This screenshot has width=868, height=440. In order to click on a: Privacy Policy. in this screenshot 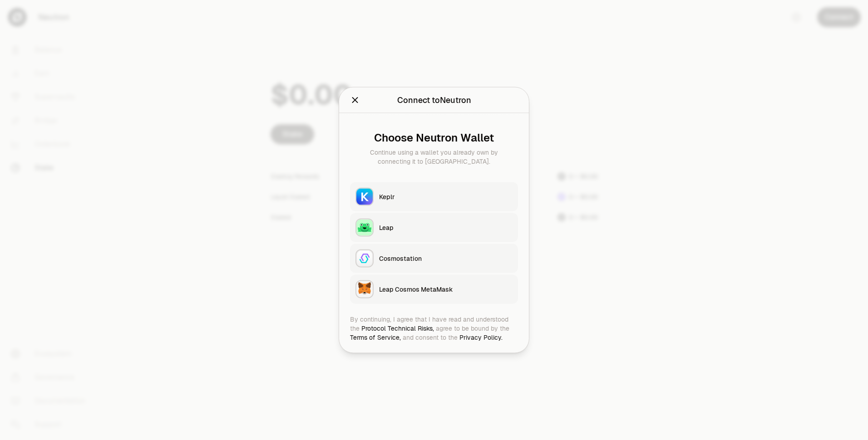, I will do `click(481, 337)`.